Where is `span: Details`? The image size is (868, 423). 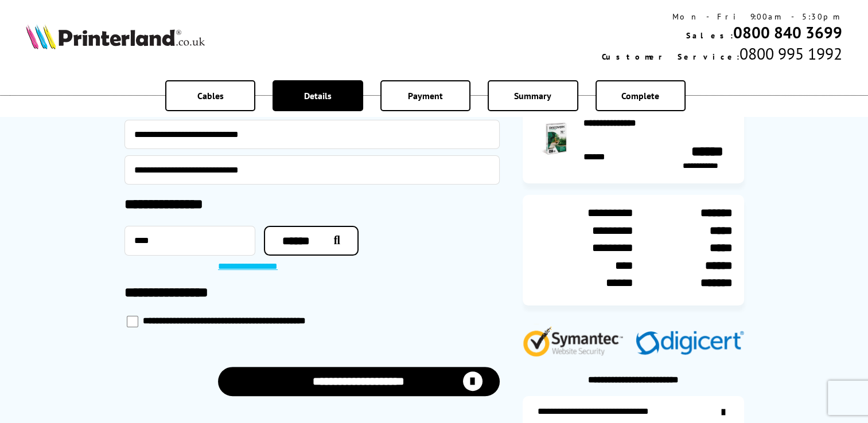
span: Details is located at coordinates (318, 96).